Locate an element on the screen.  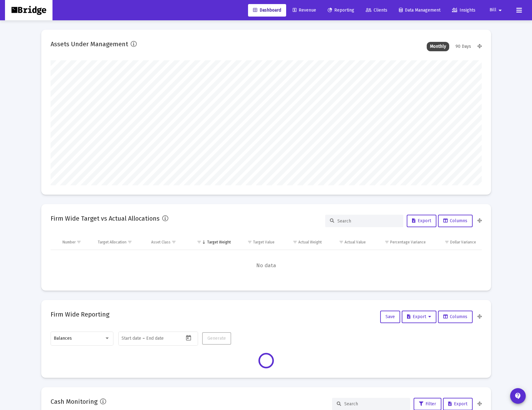
span: Show filter options for column 'Percentage Variance' is located at coordinates (387, 242).